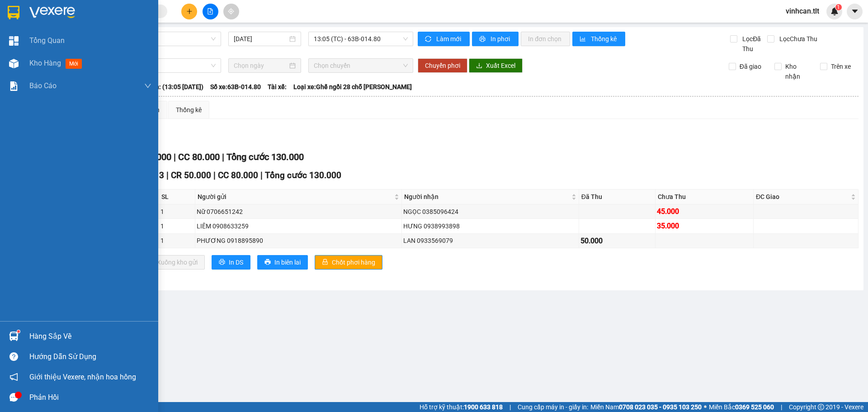 This screenshot has height=412, width=868. What do you see at coordinates (155, 175) in the screenshot?
I see `span: SL 3` at bounding box center [155, 175].